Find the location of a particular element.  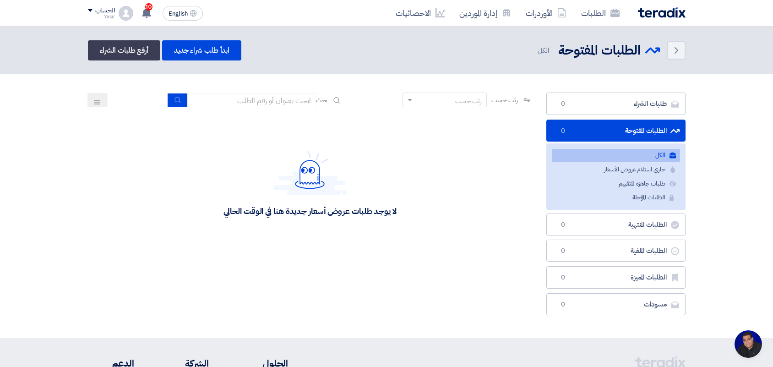

a: الطلبات المميزة0 is located at coordinates (616, 277).